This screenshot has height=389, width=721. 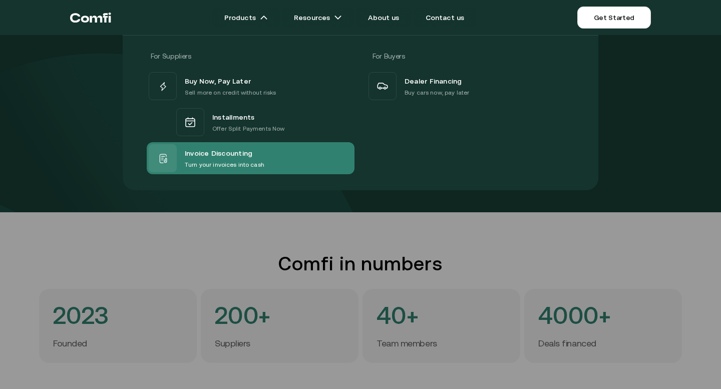 What do you see at coordinates (384, 18) in the screenshot?
I see `a: About us` at bounding box center [384, 18].